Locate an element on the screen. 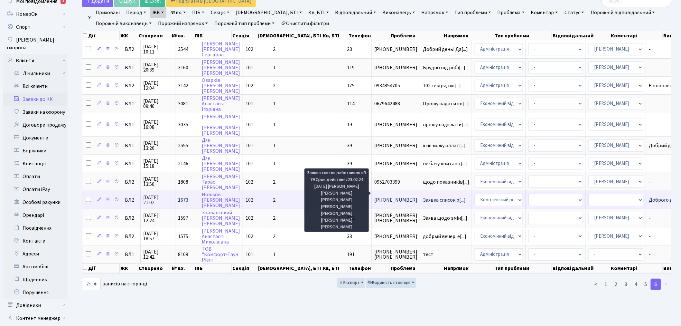 The width and height of the screenshot is (681, 326). a: Особові рахунки is located at coordinates (35, 202).